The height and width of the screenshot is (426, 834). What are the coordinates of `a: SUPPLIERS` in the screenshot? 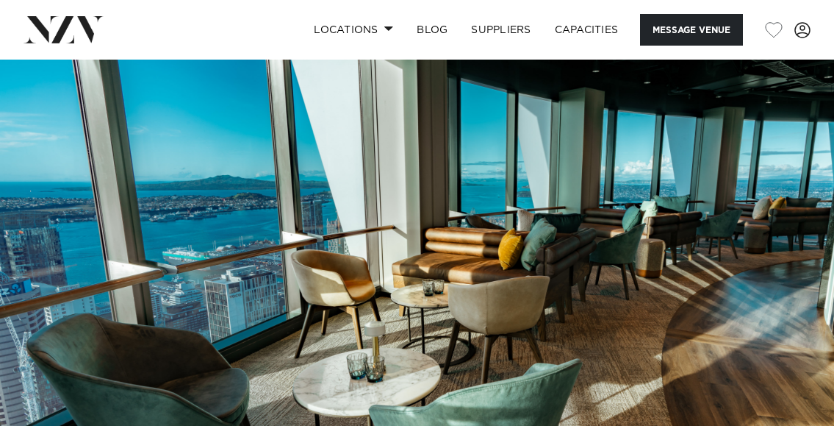 It's located at (501, 29).